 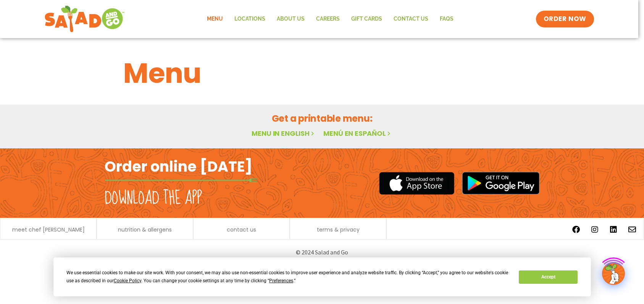 I want to click on h1: Menu, so click(x=322, y=73).